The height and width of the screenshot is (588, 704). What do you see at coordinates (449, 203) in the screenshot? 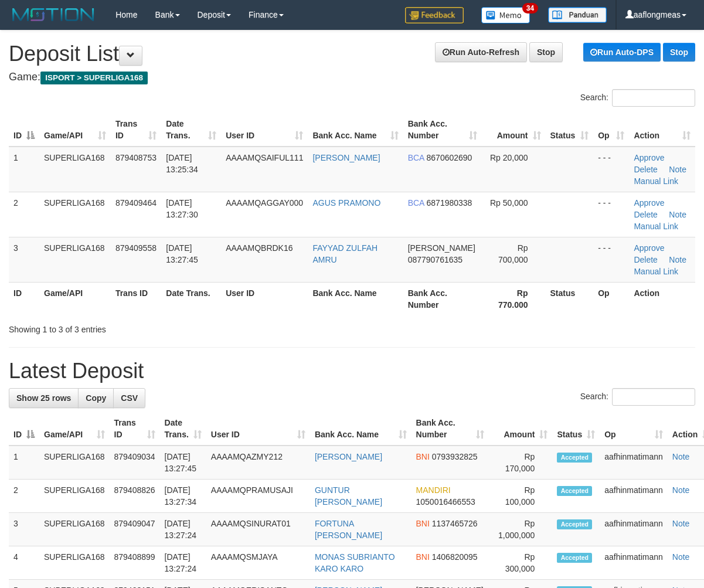
I see `span: Copy 6871980338 to clipboard` at bounding box center [449, 203].